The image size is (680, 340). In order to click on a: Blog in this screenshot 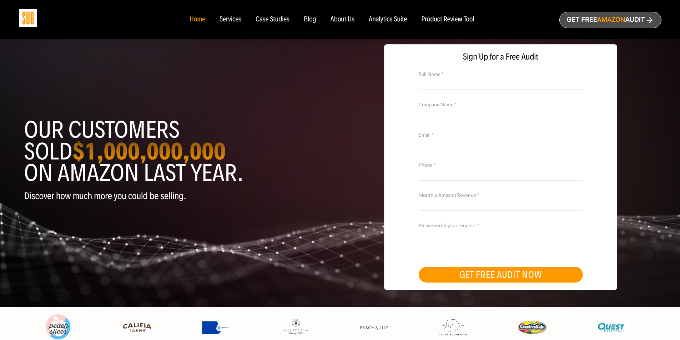, I will do `click(310, 20)`.